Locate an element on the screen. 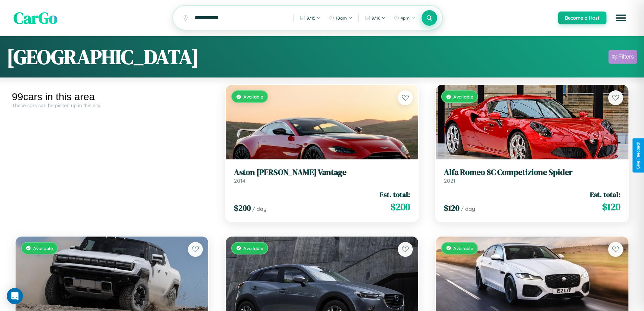 The image size is (644, 311). span: CarGo is located at coordinates (35, 18).